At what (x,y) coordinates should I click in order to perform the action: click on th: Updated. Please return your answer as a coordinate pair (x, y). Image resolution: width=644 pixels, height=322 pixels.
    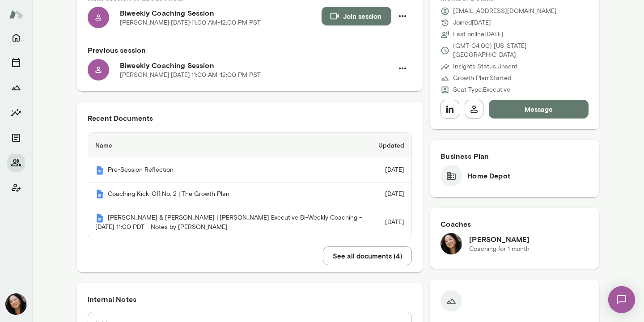
    Looking at the image, I should click on (392, 145).